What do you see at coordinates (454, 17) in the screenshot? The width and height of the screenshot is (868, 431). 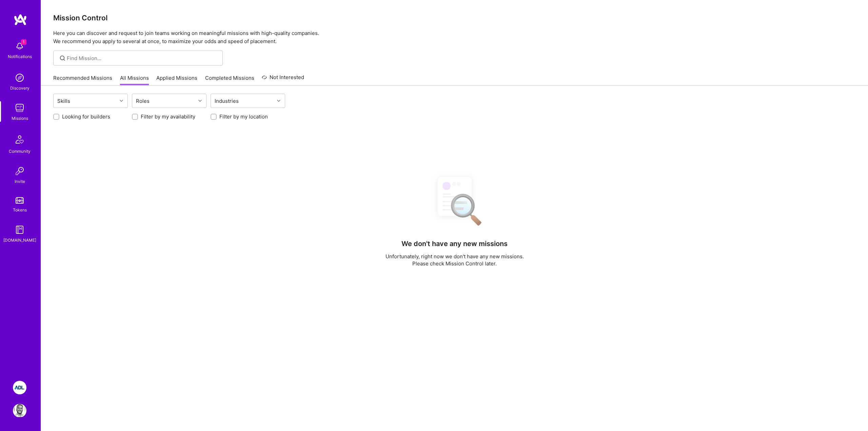 I see `h3: Mission Control` at bounding box center [454, 17].